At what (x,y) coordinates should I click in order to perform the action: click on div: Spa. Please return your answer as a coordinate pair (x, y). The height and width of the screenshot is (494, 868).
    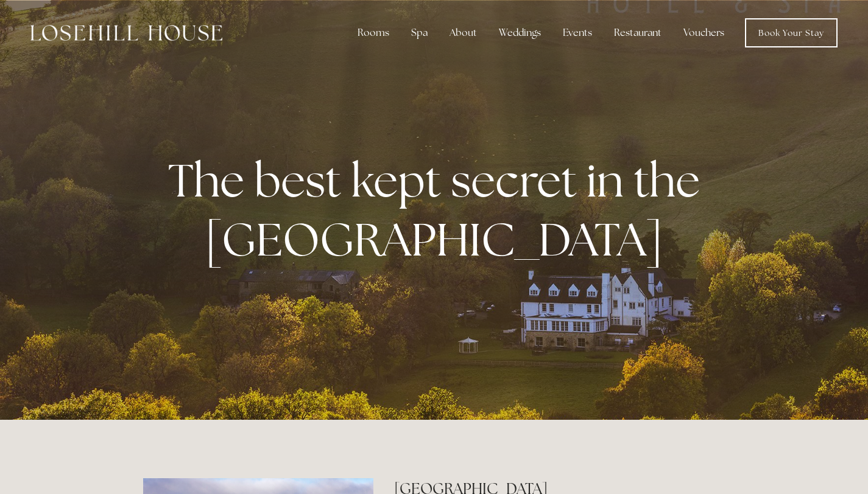
    Looking at the image, I should click on (419, 33).